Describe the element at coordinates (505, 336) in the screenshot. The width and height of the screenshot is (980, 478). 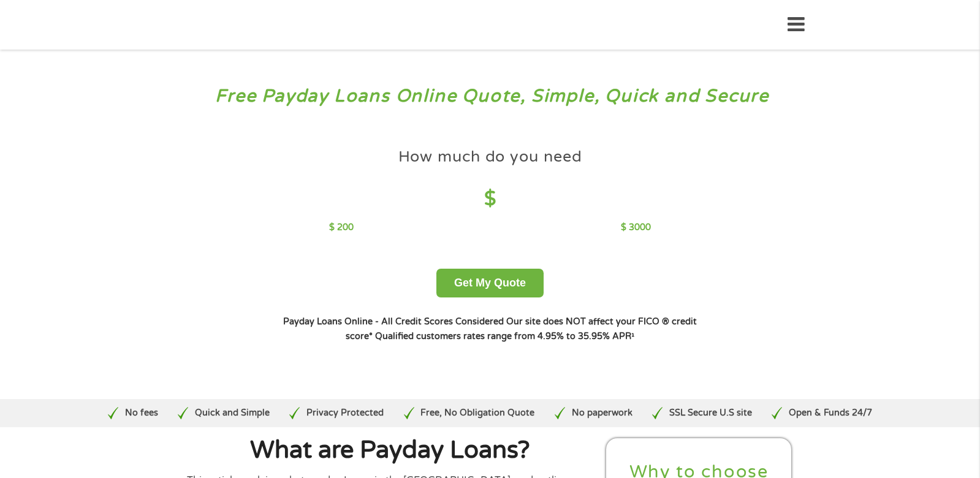
I see `strong: Qualified customers rates range from 4.95% to 35.95% APR¹` at that location.